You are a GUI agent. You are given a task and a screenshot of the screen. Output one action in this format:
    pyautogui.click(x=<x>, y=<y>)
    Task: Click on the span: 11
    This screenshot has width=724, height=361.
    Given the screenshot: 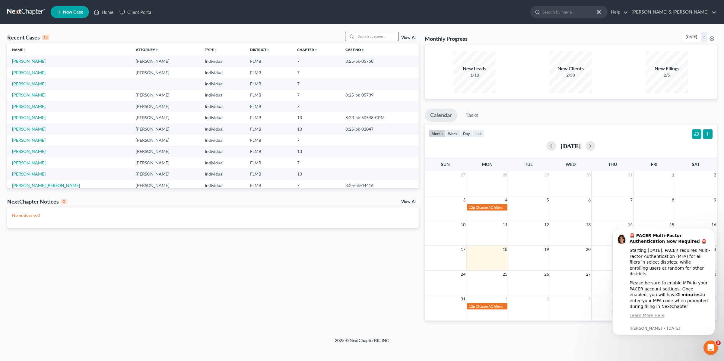 What is the action you would take?
    pyautogui.click(x=505, y=225)
    